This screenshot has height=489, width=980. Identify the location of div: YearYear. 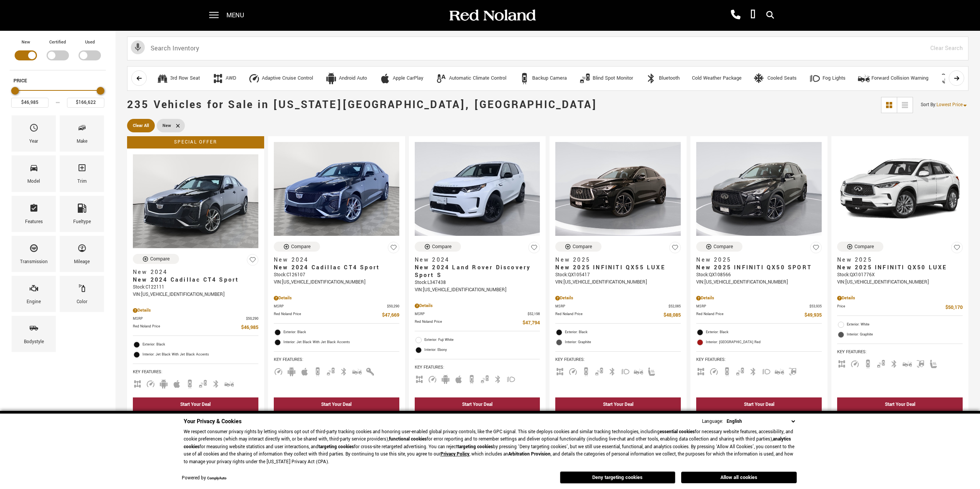
(34, 133).